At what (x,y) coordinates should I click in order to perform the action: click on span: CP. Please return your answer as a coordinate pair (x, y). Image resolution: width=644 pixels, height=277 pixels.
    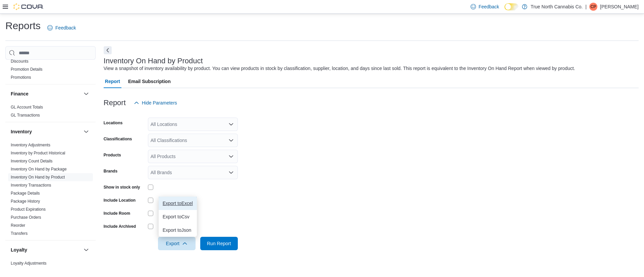
    Looking at the image, I should click on (593, 7).